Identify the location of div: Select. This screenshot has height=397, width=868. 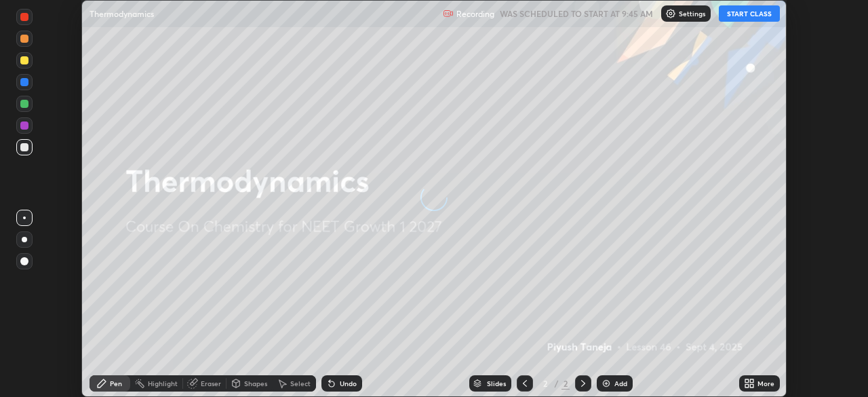
(300, 383).